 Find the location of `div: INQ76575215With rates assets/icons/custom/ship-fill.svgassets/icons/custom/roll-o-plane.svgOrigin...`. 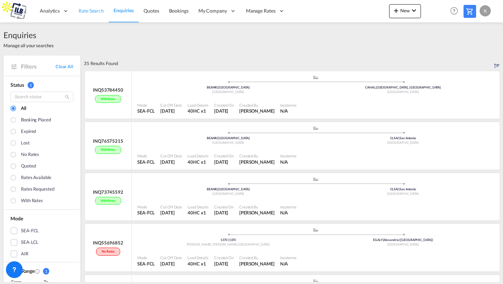

div: INQ76575215With rates assets/icons/custom/ship-fill.svgassets/icons/custom/roll-o-plane.svgOrigin... is located at coordinates (292, 147).